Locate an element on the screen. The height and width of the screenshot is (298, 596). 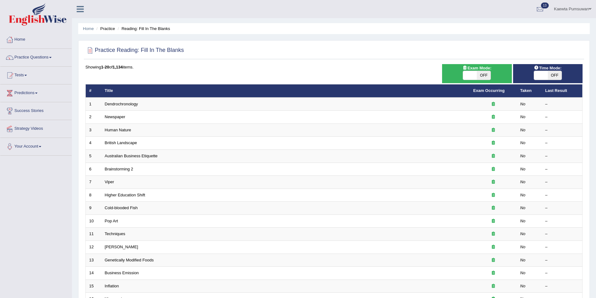
a: Strategy Videos is located at coordinates (36, 128).